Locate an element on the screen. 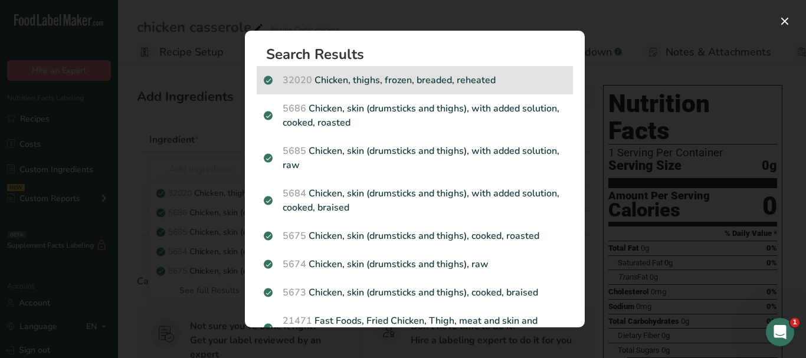 The height and width of the screenshot is (358, 806). span: 5685 is located at coordinates (295, 151).